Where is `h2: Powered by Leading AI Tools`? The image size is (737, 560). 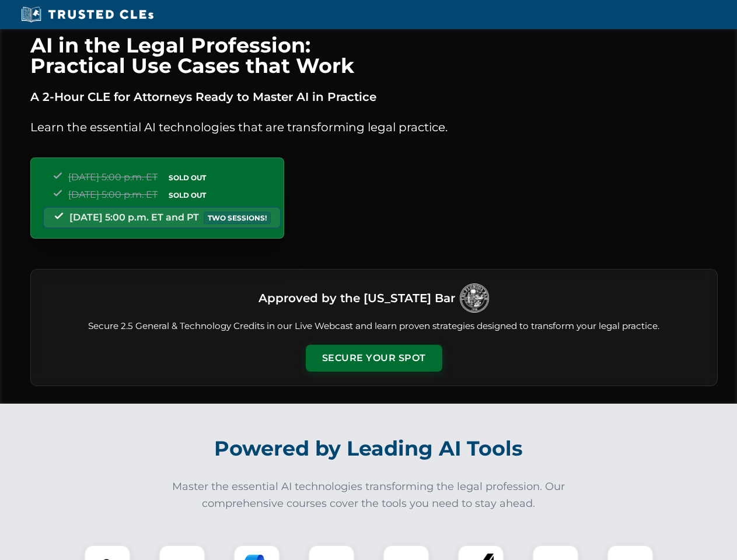 h2: Powered by Leading AI Tools is located at coordinates (368, 448).